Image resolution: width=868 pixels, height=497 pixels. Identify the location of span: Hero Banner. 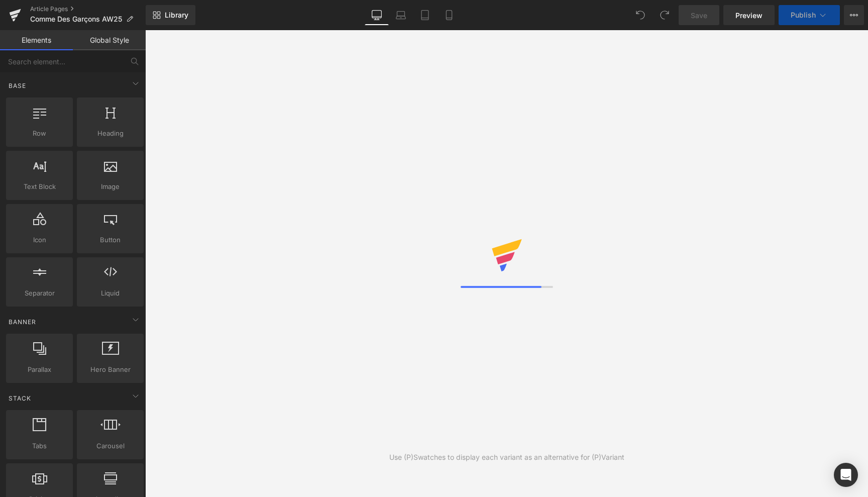
(110, 369).